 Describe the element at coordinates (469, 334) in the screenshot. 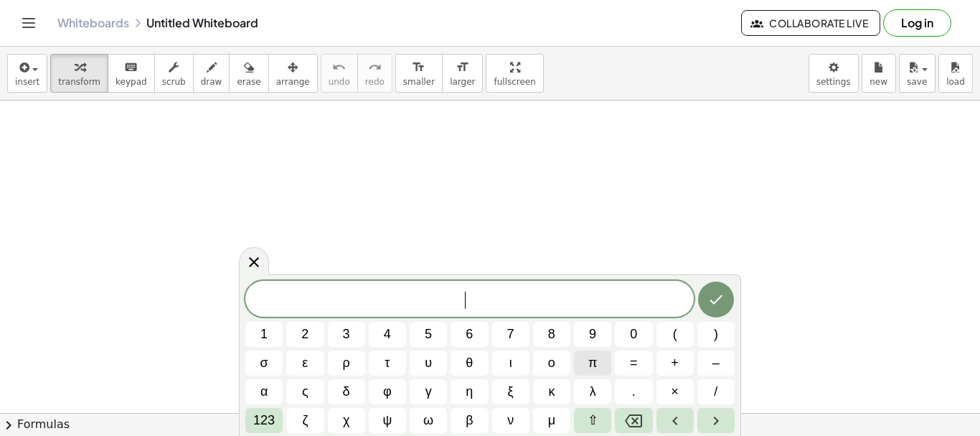

I see `button: 6` at that location.